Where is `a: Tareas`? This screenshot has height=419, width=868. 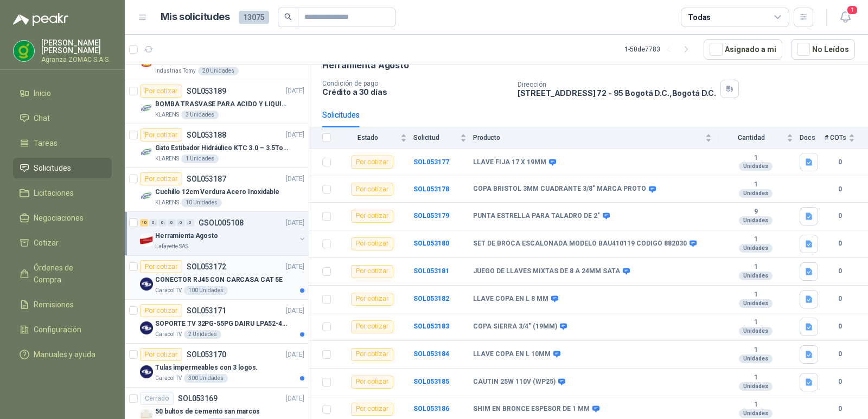 a: Tareas is located at coordinates (62, 143).